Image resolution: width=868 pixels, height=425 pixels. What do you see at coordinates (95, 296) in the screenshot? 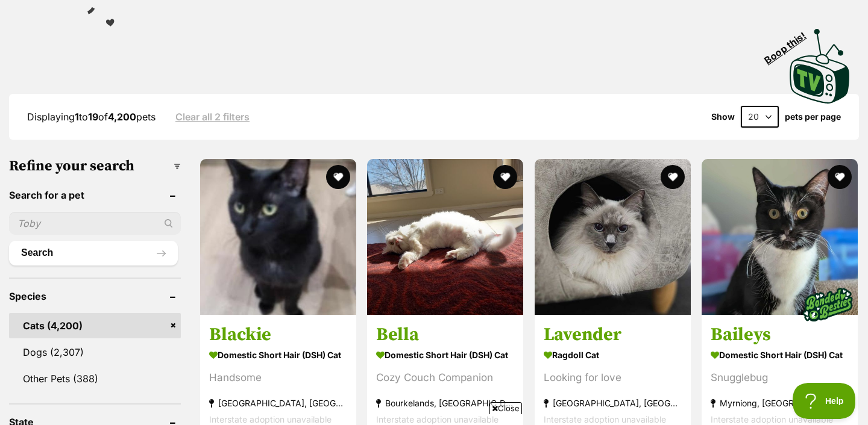
I see `header: Species` at bounding box center [95, 296].